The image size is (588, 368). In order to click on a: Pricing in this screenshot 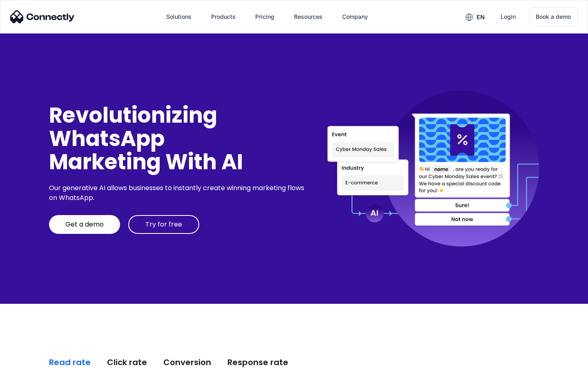, I will do `click(265, 17)`.